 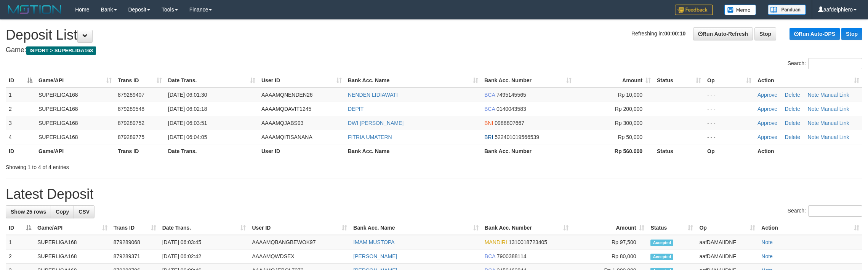 I want to click on input: Search:, so click(x=835, y=211).